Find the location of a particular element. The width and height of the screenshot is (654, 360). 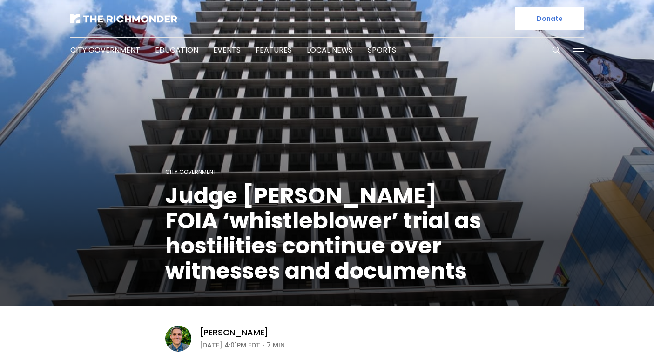

span: 7 min is located at coordinates (276, 346).